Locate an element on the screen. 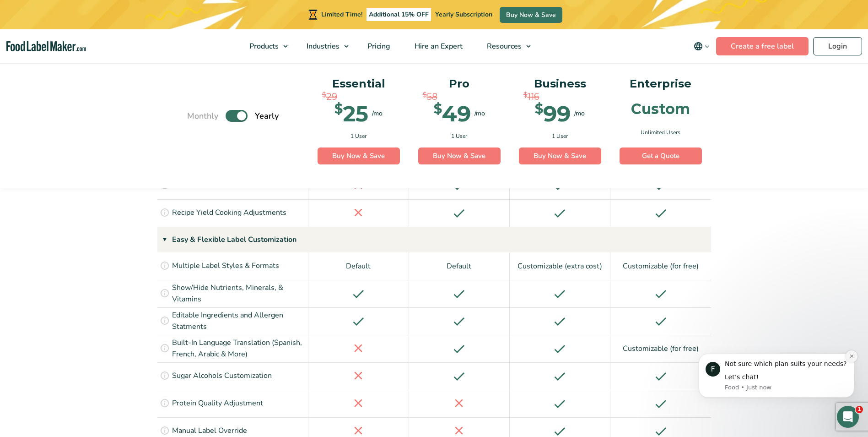  p: Built-In Language Translation (Spanish, French, Arabic & More) is located at coordinates (238, 348).